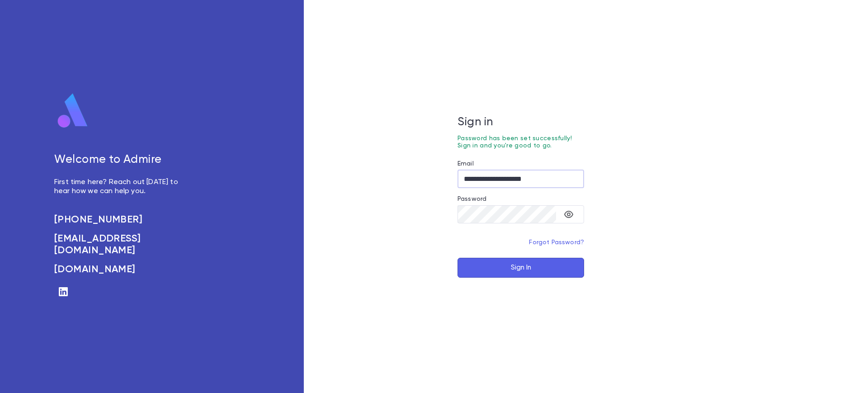 The width and height of the screenshot is (868, 393). What do you see at coordinates (466, 164) in the screenshot?
I see `label: Email` at bounding box center [466, 164].